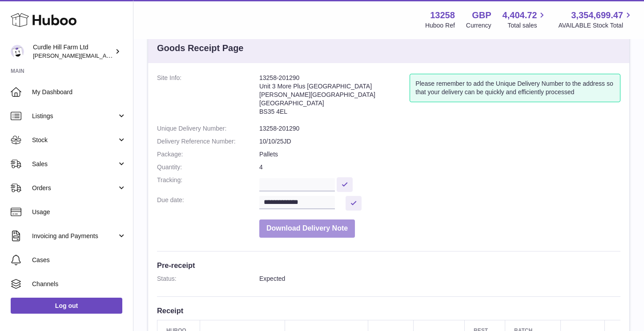 The width and height of the screenshot is (644, 331). Describe the element at coordinates (440, 154) in the screenshot. I see `dd: Pallets` at that location.